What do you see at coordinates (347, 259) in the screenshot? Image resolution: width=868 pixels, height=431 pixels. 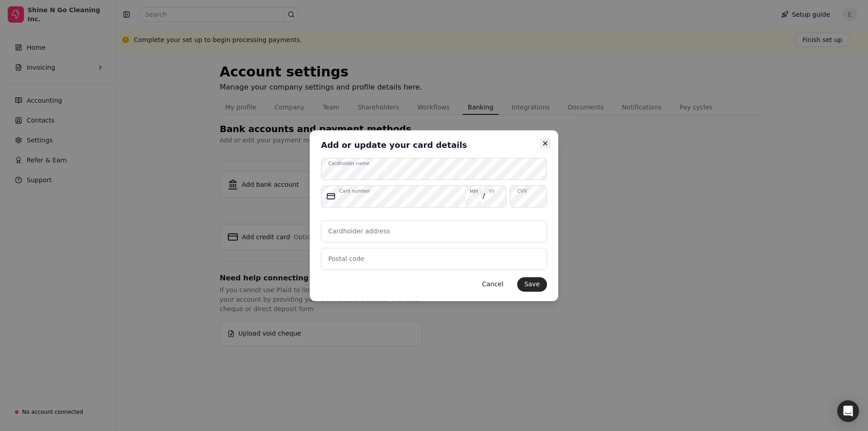 I see `label: Postal code` at bounding box center [347, 259].